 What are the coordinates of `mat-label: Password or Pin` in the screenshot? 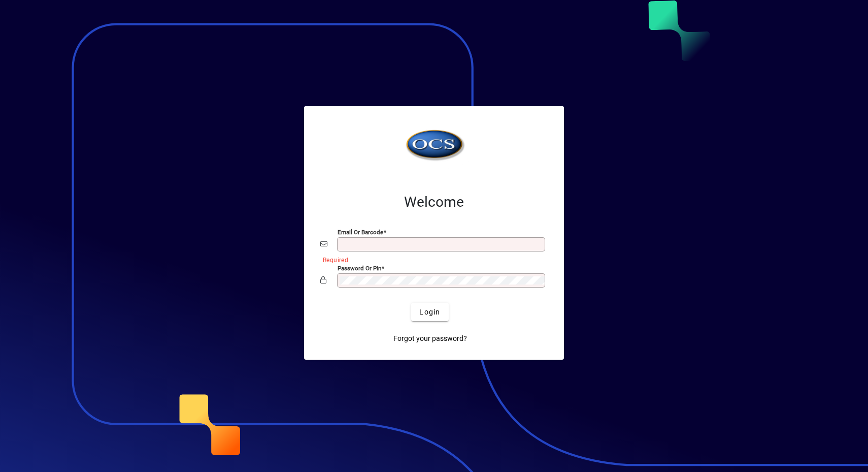 It's located at (360, 268).